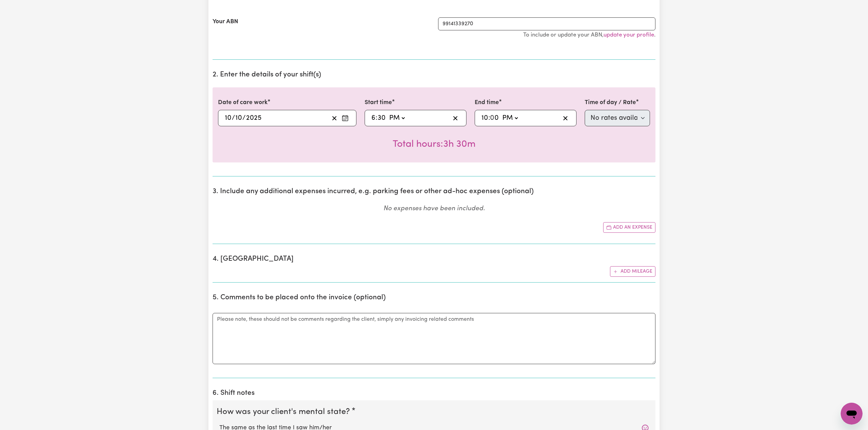  I want to click on button: Add mileage, so click(633, 272).